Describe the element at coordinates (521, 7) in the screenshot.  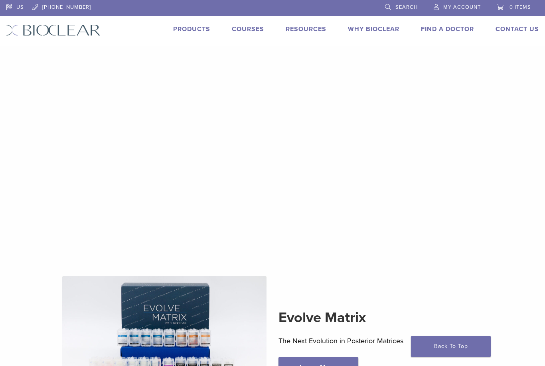
I see `span: 0 items` at that location.